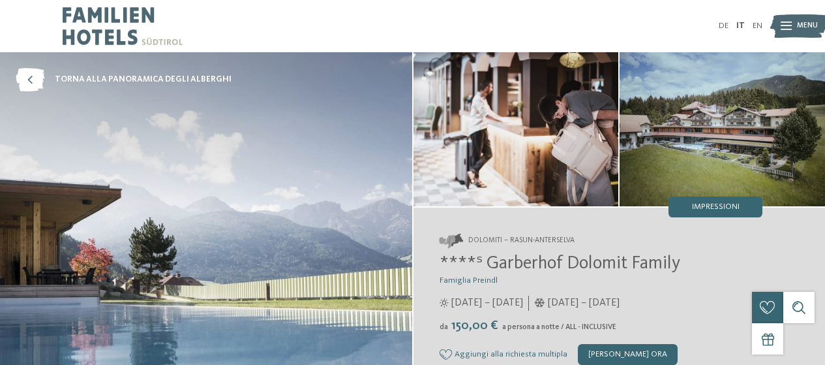  I want to click on span: Famiglia Preindl, so click(469, 280).